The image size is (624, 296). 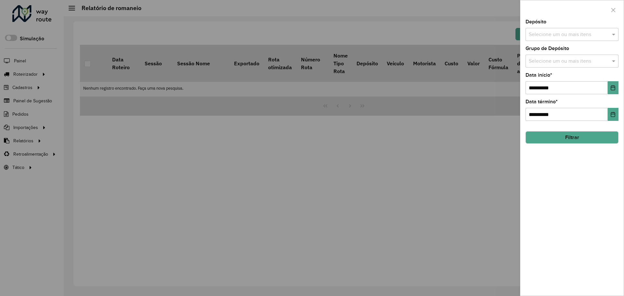 What do you see at coordinates (548, 48) in the screenshot?
I see `label: Grupo de Depósito` at bounding box center [548, 48].